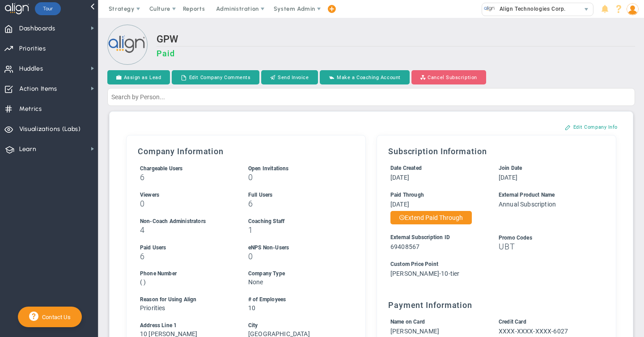 Image resolution: width=644 pixels, height=337 pixels. I want to click on span: Strategy, so click(121, 8).